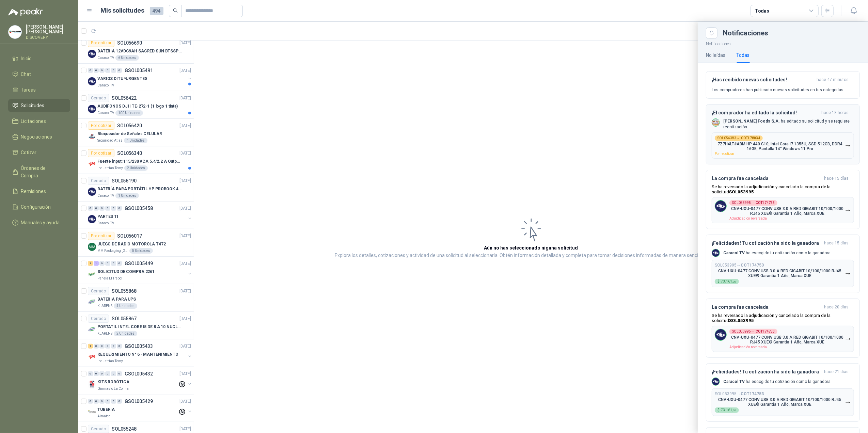  What do you see at coordinates (779, 146) in the screenshot?
I see `p: 7Z7H4LT#ABM HP 440 G10, Intel Core I7 1355U, SSD 512GB, DDR4 16GB, Pantalla 14" Windows 11 Pro` at bounding box center [779, 146].